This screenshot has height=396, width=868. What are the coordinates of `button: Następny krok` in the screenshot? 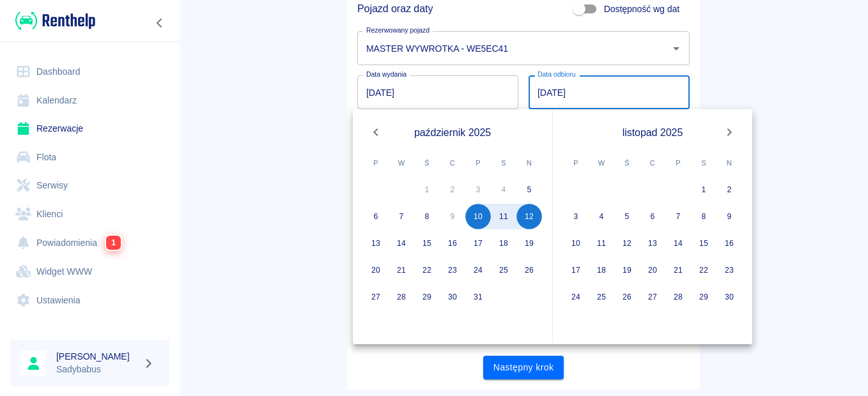 It's located at (524, 368).